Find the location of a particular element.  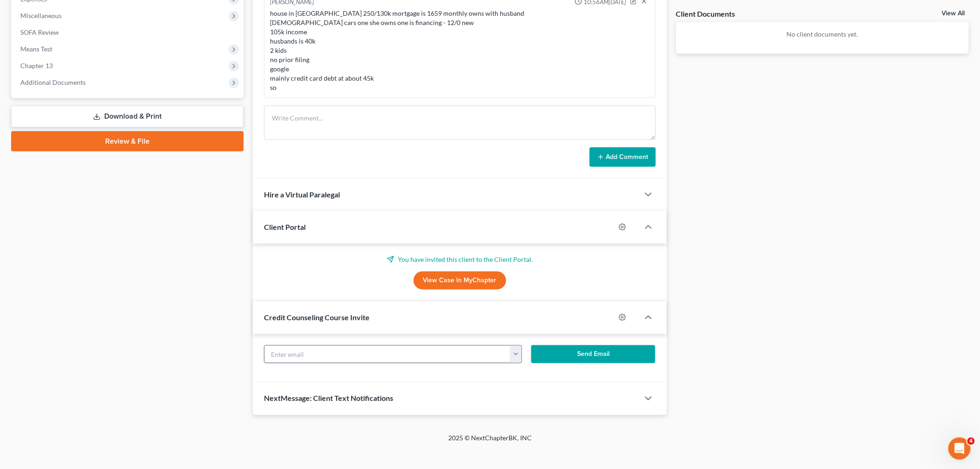

span: SOFA Review is located at coordinates (39, 32).